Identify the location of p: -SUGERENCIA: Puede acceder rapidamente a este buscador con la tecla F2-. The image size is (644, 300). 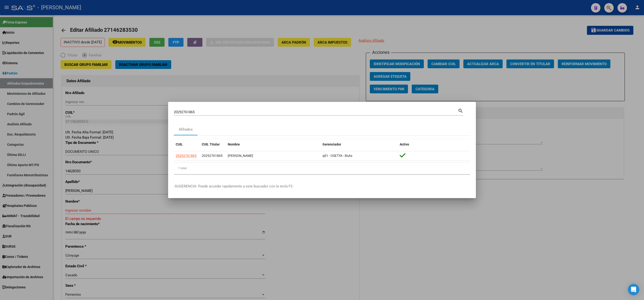
(322, 186).